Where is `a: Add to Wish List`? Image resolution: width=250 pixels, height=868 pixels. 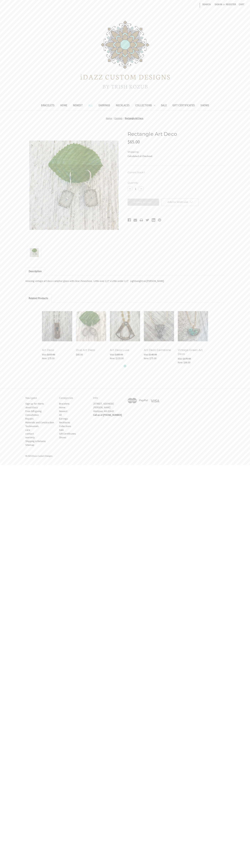 a: Add to Wish List is located at coordinates (180, 202).